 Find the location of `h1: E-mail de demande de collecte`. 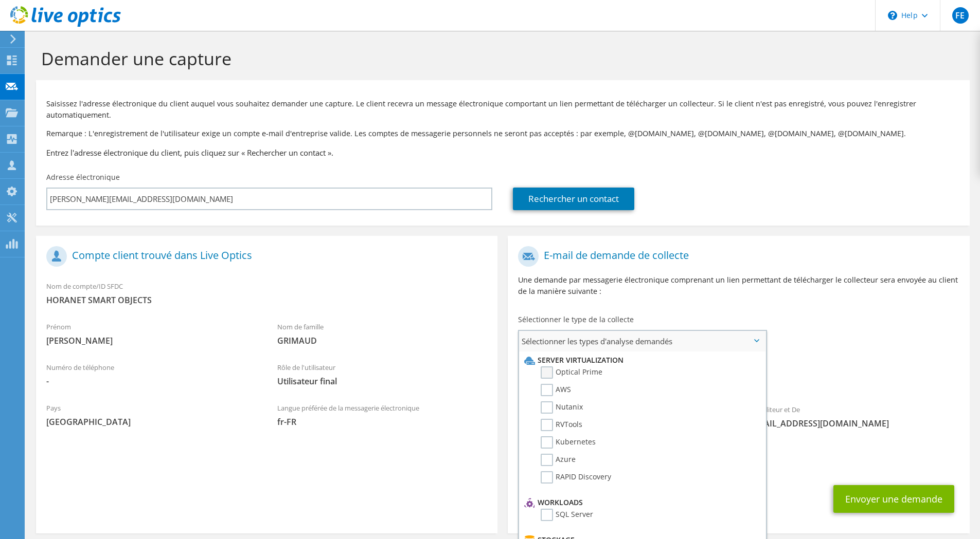

h1: E-mail de demande de collecte is located at coordinates (736, 256).